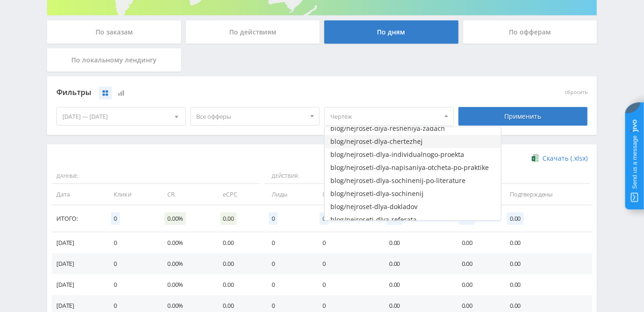 The width and height of the screenshot is (644, 312). I want to click on div: Фильтры, so click(255, 93).